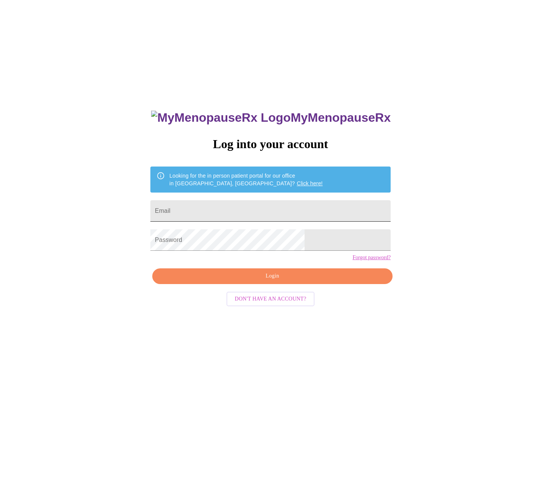  I want to click on button: Login, so click(273, 276).